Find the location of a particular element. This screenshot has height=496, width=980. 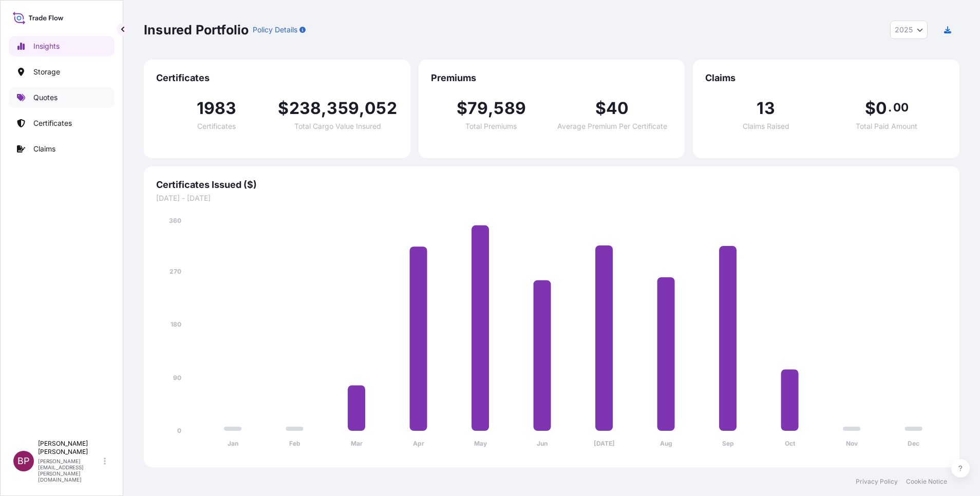

tspan: Nov is located at coordinates (852, 443).